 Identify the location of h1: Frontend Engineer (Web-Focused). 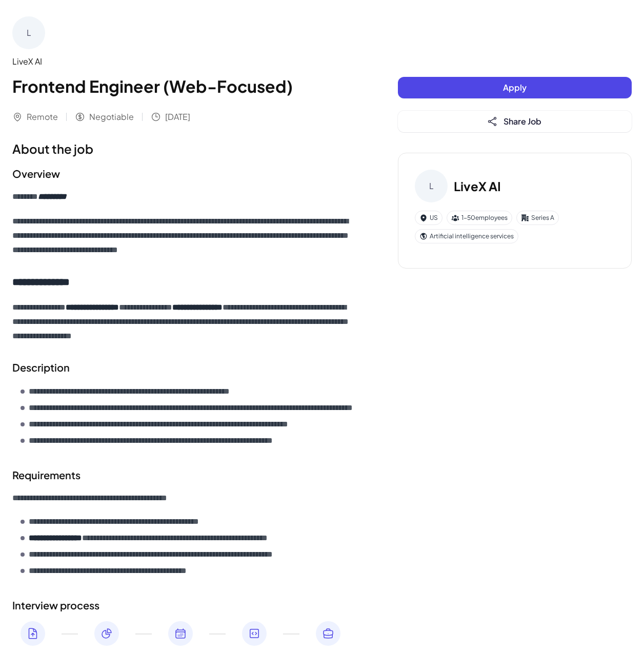
(185, 86).